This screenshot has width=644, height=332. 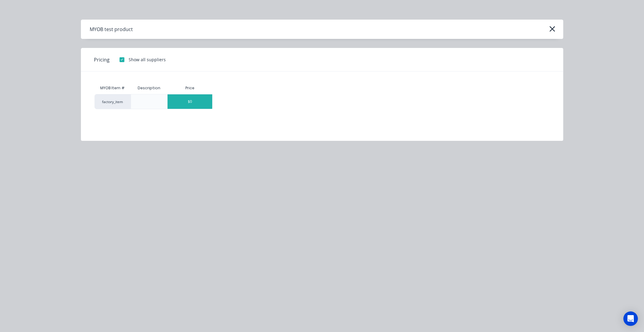 What do you see at coordinates (190, 102) in the screenshot?
I see `div: $0` at bounding box center [190, 102].